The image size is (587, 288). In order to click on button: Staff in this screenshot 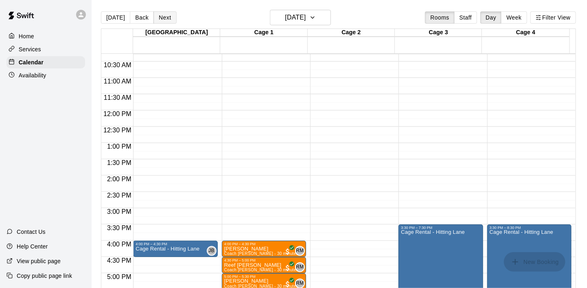, I will do `click(466, 18)`.